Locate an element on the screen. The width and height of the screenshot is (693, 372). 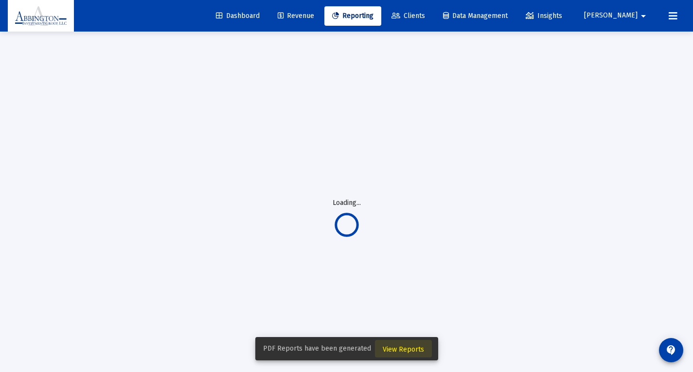
span: Dashboard is located at coordinates (238, 16).